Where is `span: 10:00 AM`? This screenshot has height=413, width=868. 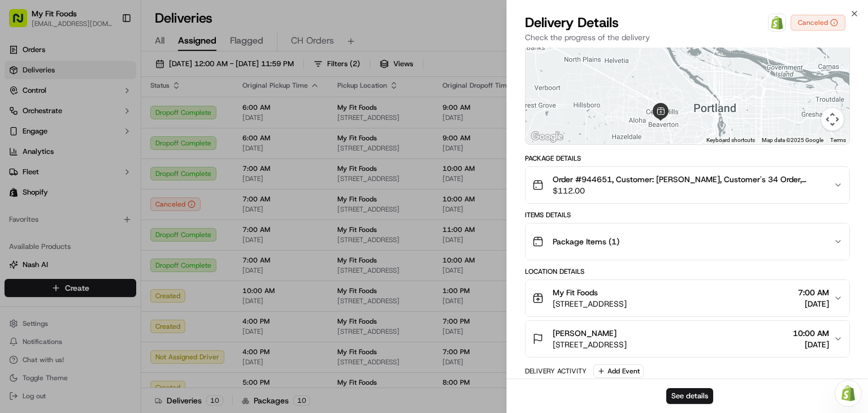 span: 10:00 AM is located at coordinates (811, 333).